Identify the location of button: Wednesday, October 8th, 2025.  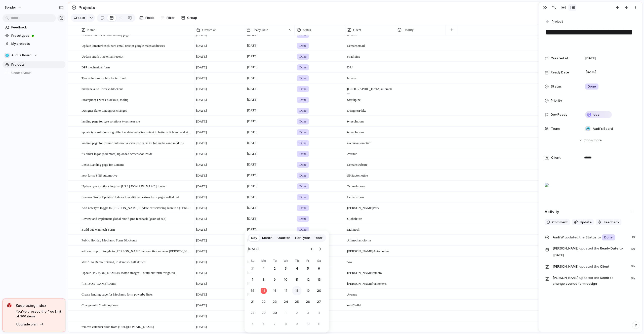
(286, 324).